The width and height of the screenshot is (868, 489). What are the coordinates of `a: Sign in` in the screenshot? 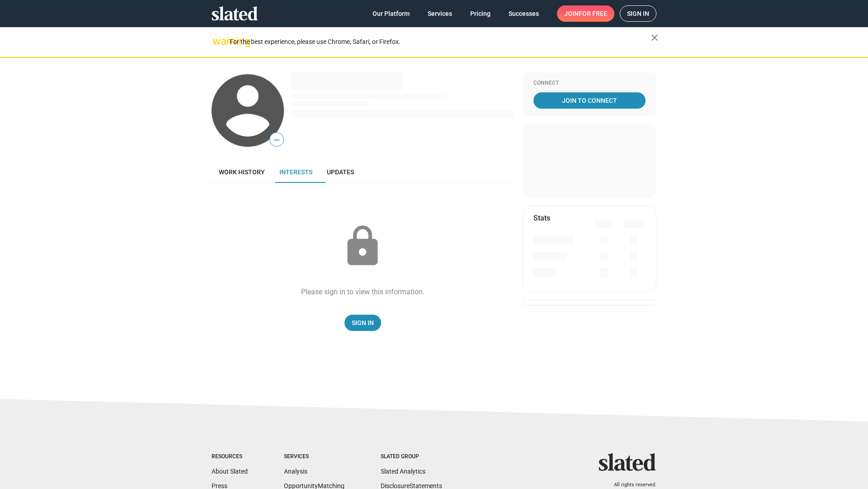 It's located at (638, 14).